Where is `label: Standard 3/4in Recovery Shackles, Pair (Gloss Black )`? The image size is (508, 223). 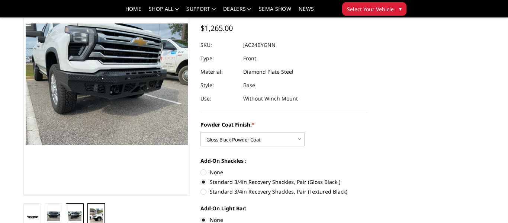 label: Standard 3/4in Recovery Shackles, Pair (Gloss Black ) is located at coordinates (284, 181).